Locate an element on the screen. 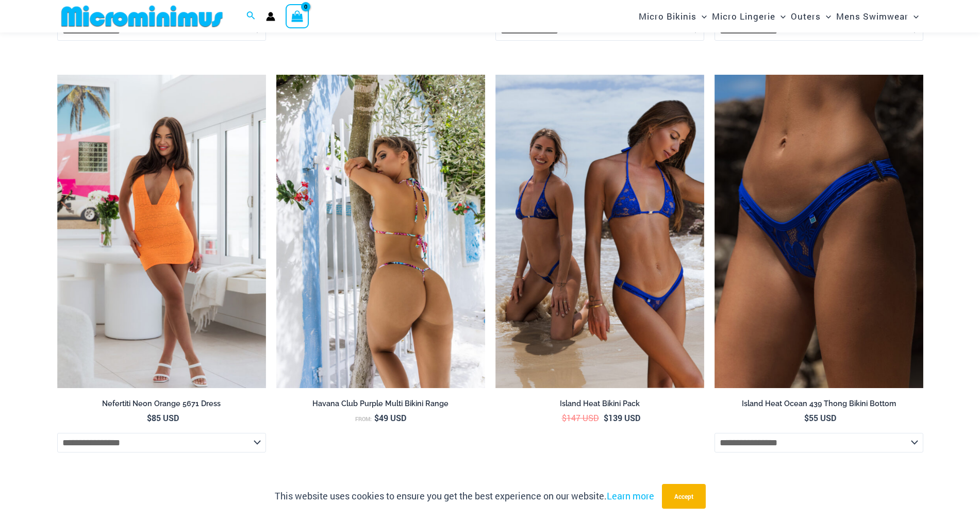 This screenshot has width=980, height=519. span: Micro Bikinis is located at coordinates (668, 16).